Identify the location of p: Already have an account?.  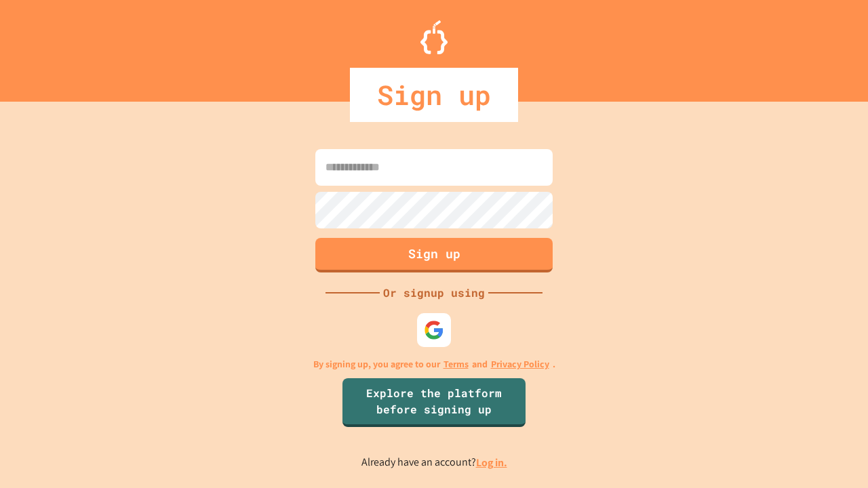
(434, 463).